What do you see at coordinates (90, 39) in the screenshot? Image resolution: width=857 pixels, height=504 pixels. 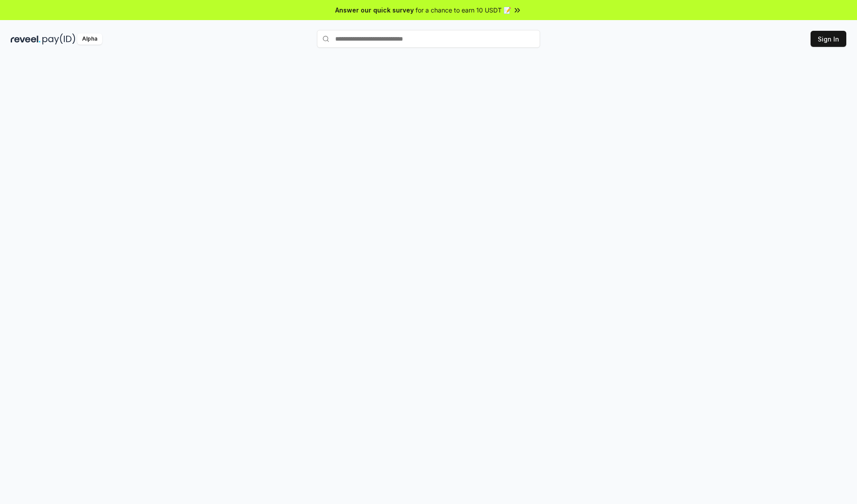 I see `div: Alpha` at bounding box center [90, 39].